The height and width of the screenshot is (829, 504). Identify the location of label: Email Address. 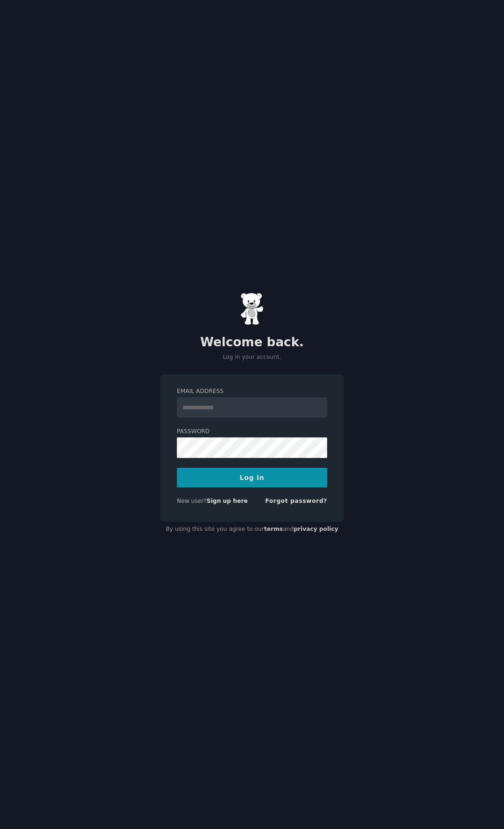
(252, 392).